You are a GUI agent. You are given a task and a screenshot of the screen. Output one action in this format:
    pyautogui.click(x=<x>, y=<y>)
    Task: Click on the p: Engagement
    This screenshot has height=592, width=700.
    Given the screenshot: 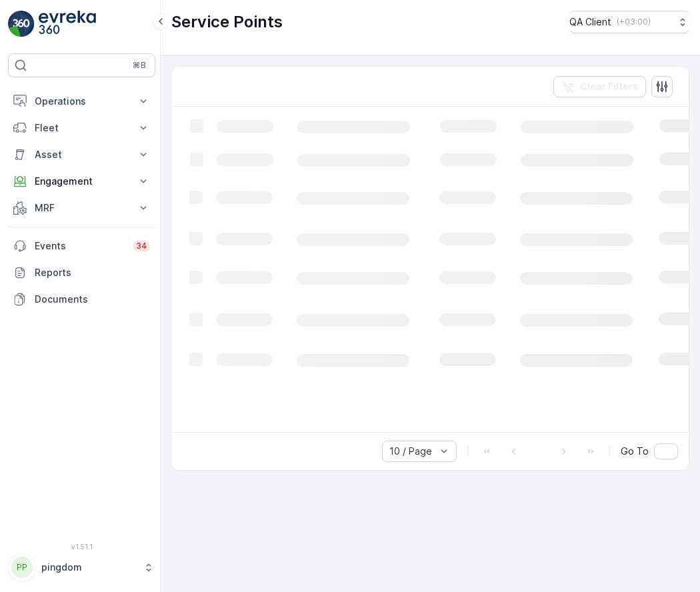 What is the action you would take?
    pyautogui.click(x=82, y=182)
    